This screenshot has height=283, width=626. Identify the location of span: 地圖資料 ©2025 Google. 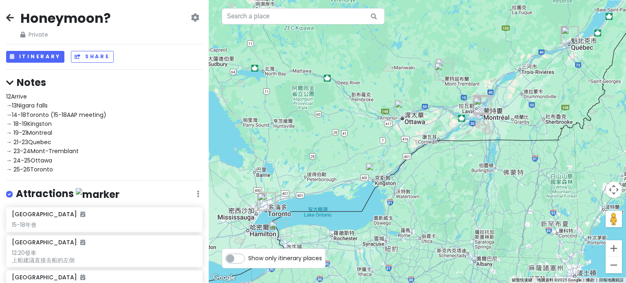
(559, 280).